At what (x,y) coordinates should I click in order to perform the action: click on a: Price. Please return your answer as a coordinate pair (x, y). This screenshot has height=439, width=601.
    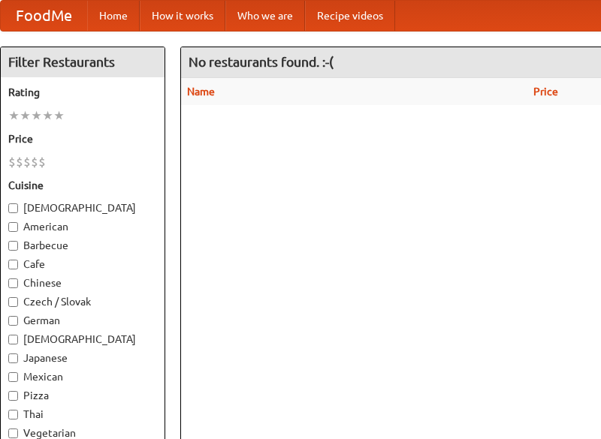
    Looking at the image, I should click on (545, 92).